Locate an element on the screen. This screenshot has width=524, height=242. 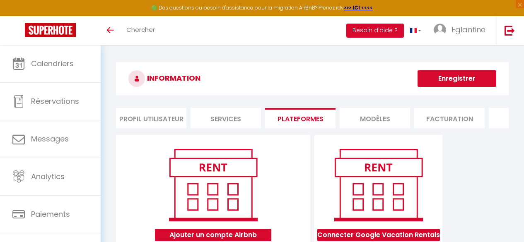
span: Réservations is located at coordinates (55, 101).